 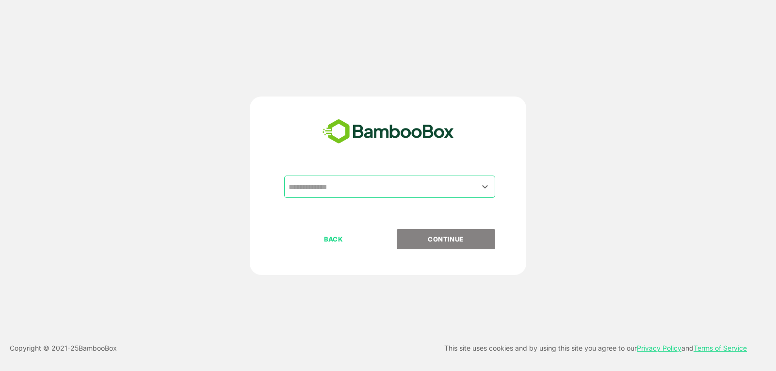 I want to click on button: BACK, so click(x=333, y=239).